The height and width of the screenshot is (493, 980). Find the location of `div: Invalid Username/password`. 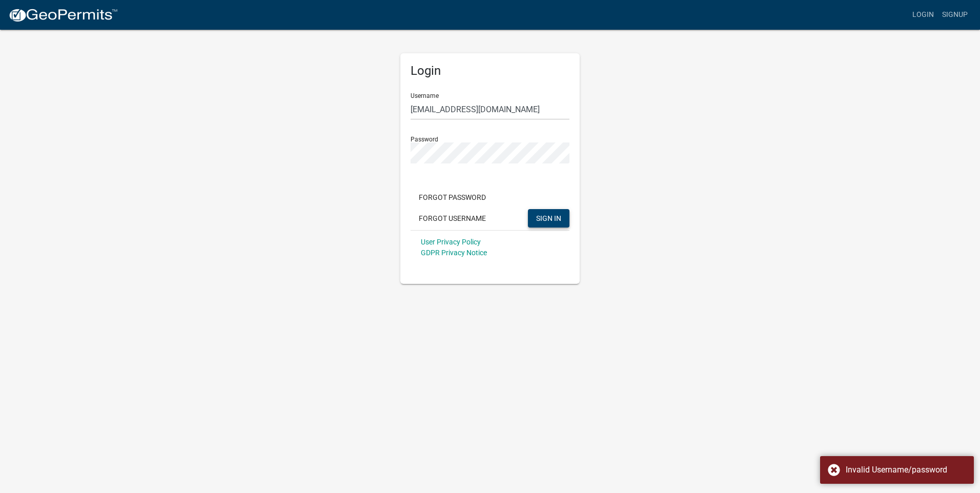

div: Invalid Username/password is located at coordinates (906, 470).